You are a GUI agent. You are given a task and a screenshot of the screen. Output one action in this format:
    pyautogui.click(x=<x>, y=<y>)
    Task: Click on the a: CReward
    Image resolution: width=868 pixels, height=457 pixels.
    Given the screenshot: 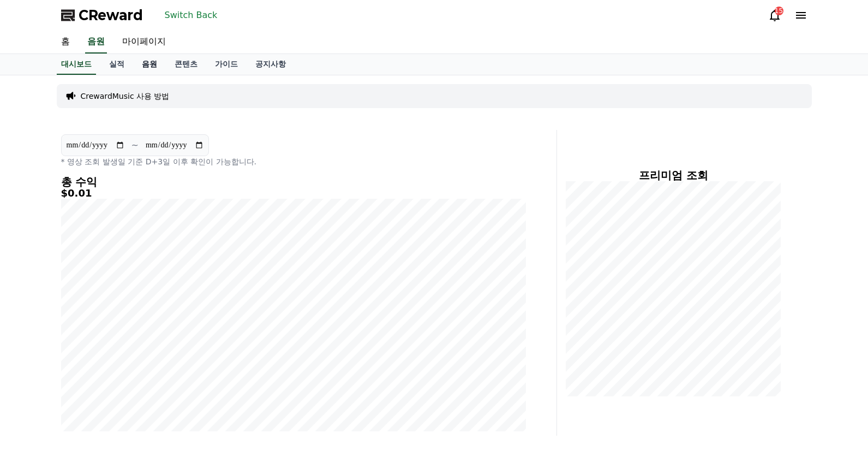 What is the action you would take?
    pyautogui.click(x=102, y=15)
    